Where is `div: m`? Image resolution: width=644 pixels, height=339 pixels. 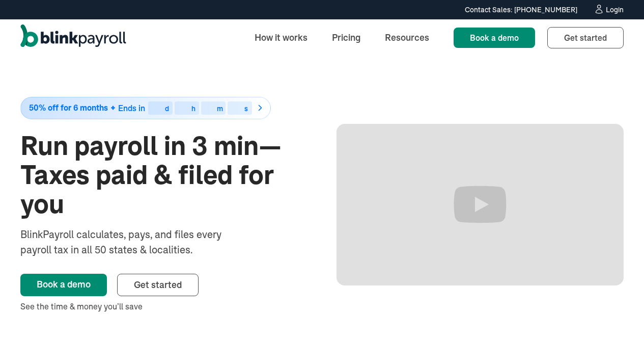
div: m is located at coordinates (220, 108).